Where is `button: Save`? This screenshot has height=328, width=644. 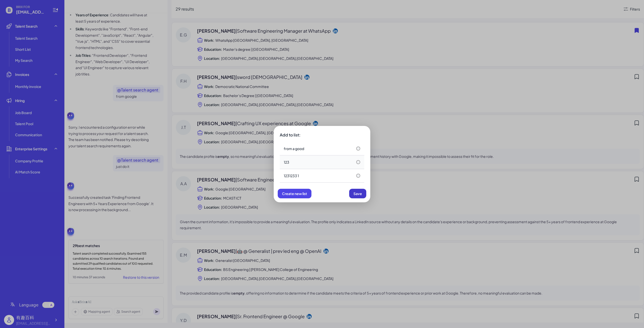
button: Save is located at coordinates (358, 194).